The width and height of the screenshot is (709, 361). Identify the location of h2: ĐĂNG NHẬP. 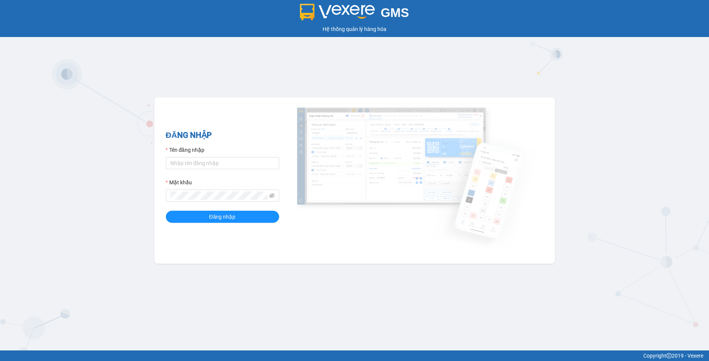
(223, 135).